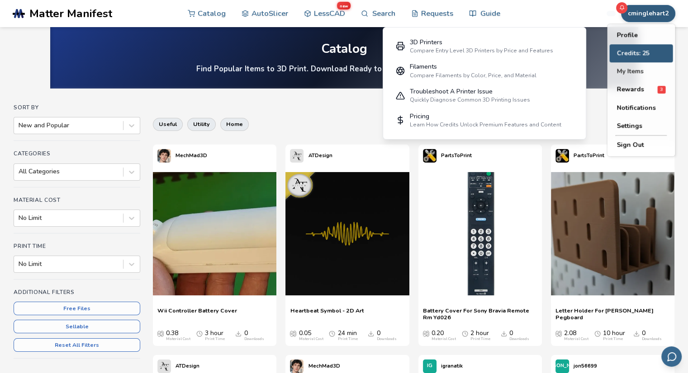 This screenshot has height=373, width=688. Describe the element at coordinates (484, 71) in the screenshot. I see `a: FilamentsCompare Filaments by Color, Price, and Material` at that location.